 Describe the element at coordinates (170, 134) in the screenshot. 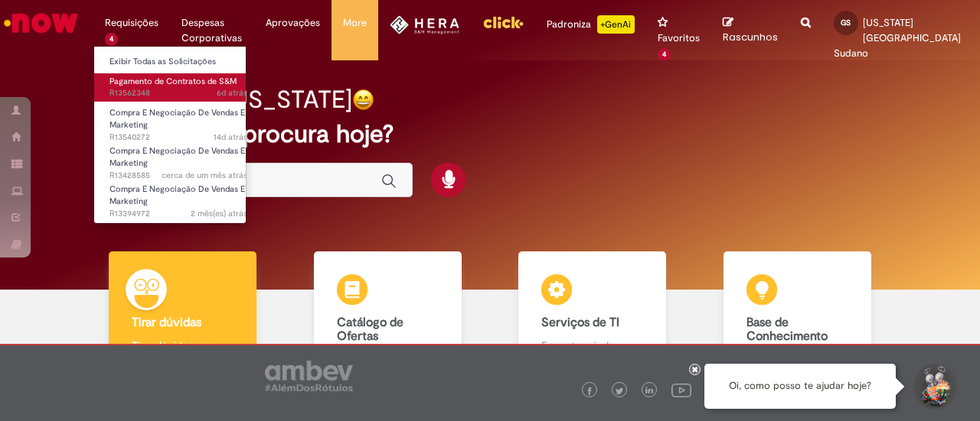

I see `ul: Requisições` at that location.